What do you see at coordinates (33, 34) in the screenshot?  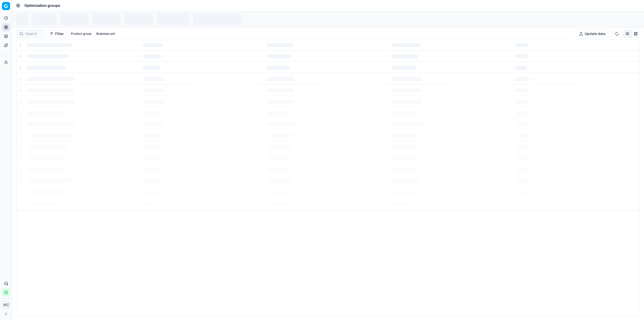 I see `input: Search` at bounding box center [33, 34].